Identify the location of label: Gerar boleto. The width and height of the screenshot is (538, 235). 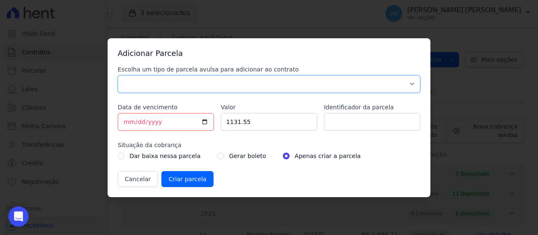
(247, 156).